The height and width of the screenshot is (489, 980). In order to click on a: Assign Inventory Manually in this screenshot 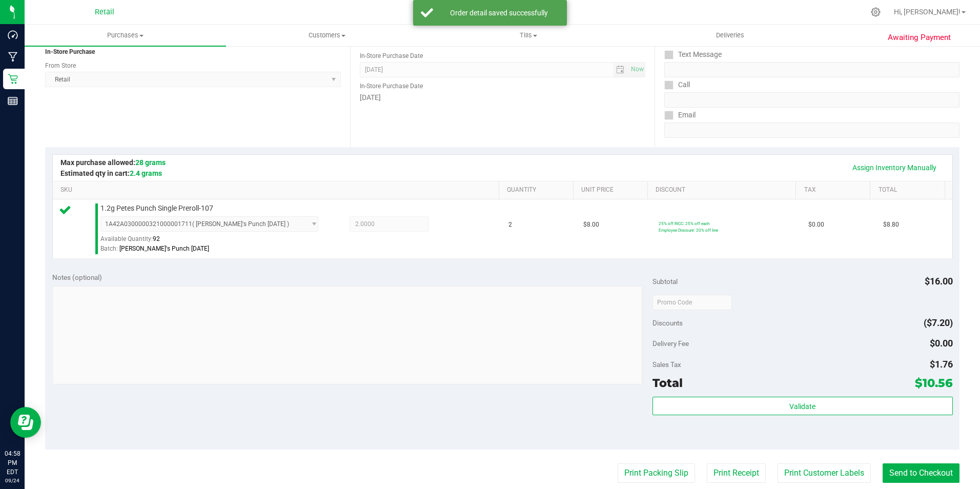, I will do `click(894, 167)`.